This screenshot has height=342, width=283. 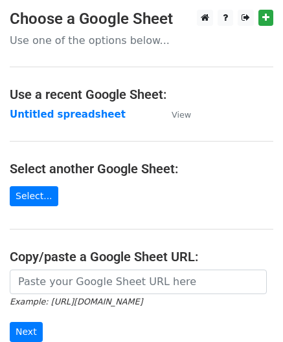 I want to click on small: View, so click(x=181, y=115).